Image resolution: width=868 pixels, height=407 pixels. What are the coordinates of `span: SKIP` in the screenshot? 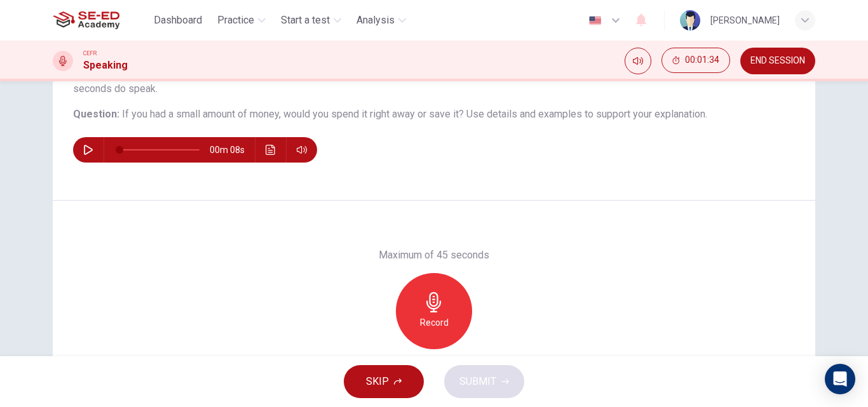 It's located at (377, 382).